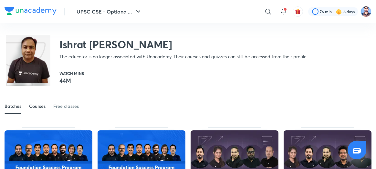 This screenshot has height=169, width=376. I want to click on div: Batches, so click(13, 107).